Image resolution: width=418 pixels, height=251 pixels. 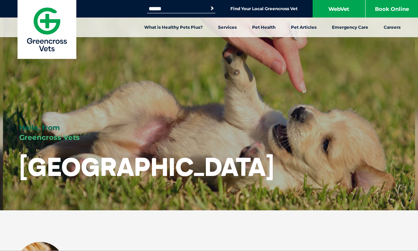 What do you see at coordinates (263, 27) in the screenshot?
I see `a: Pet Health` at bounding box center [263, 27].